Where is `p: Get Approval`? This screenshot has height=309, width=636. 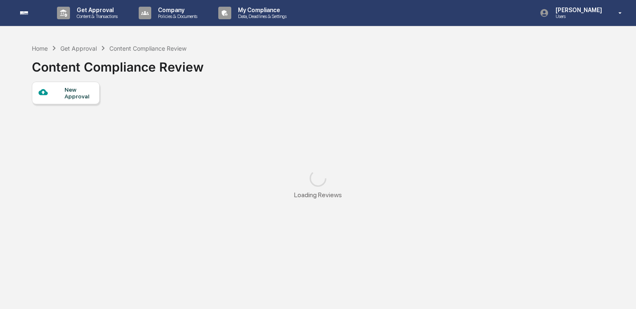 p: Get Approval is located at coordinates (96, 10).